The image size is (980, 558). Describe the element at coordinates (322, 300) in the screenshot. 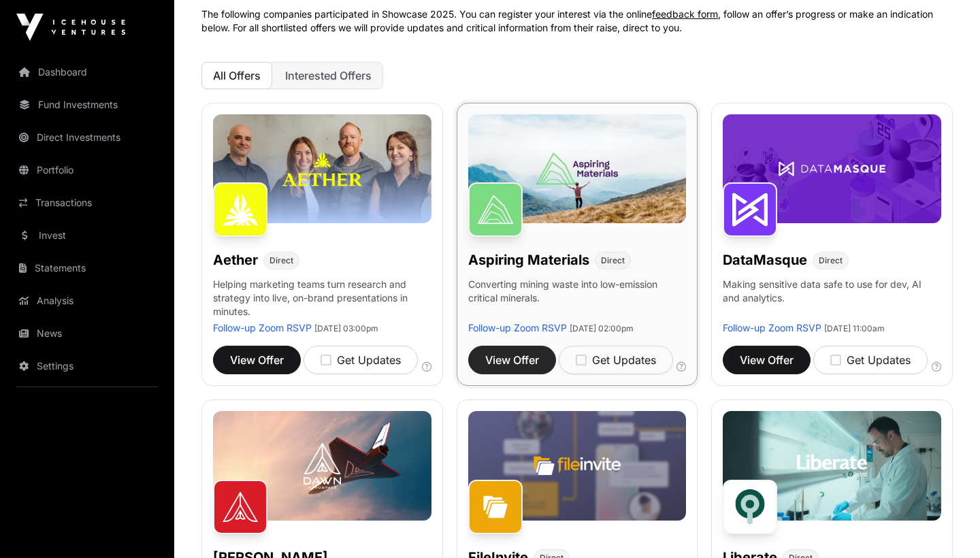

I see `p: Helping marketing teams turn research and strategy into live, on-brand presentations in minutes.` at that location.